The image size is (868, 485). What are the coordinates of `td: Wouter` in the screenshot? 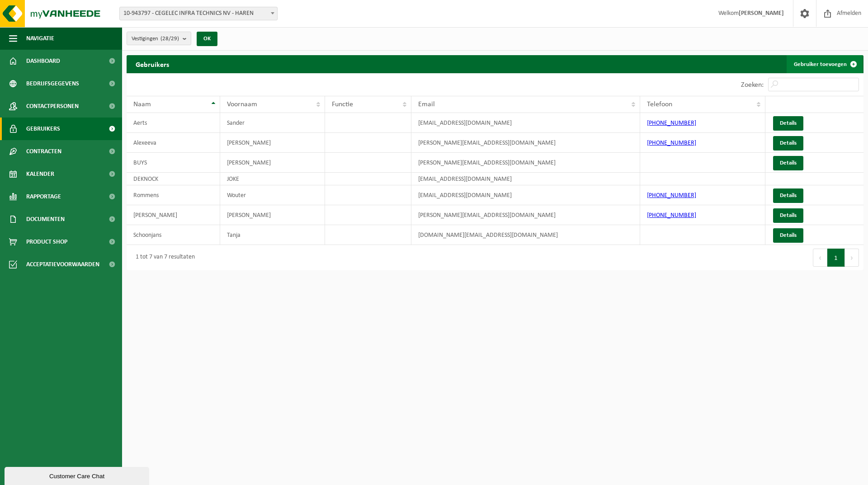 It's located at (273, 195).